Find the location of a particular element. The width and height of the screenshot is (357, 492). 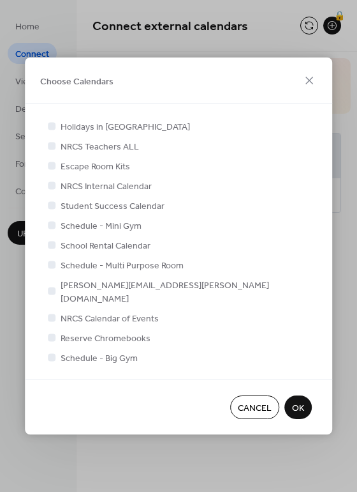

span: Student Success Calendar is located at coordinates (112, 206).